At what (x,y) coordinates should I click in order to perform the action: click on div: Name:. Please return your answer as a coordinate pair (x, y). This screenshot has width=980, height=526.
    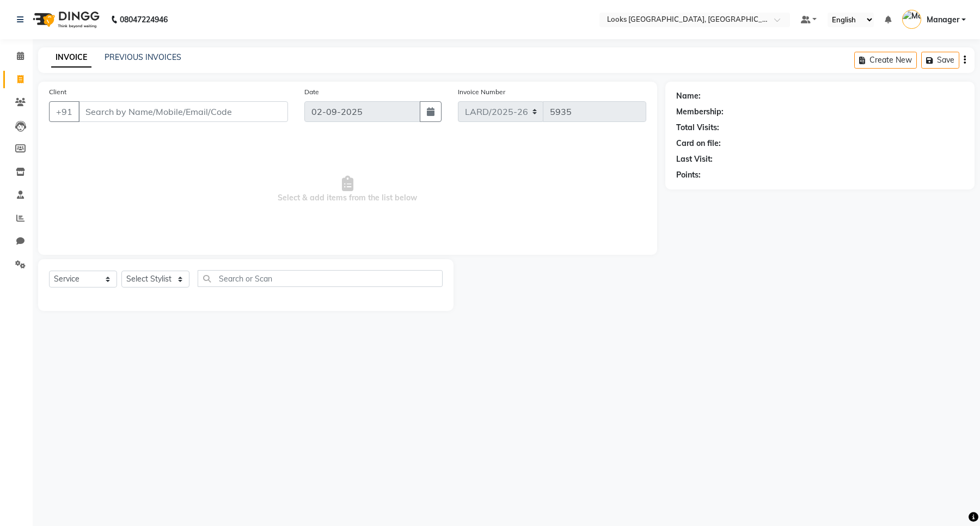
    Looking at the image, I should click on (688, 96).